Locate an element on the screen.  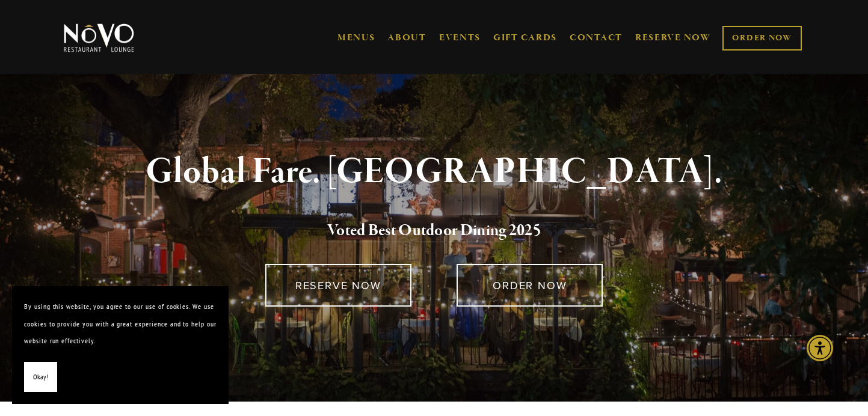
a: EVENTS is located at coordinates (459, 38).